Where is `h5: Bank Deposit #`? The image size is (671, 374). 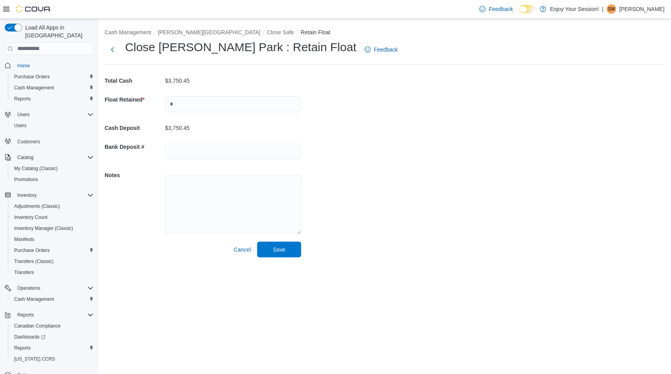 h5: Bank Deposit # is located at coordinates (134, 147).